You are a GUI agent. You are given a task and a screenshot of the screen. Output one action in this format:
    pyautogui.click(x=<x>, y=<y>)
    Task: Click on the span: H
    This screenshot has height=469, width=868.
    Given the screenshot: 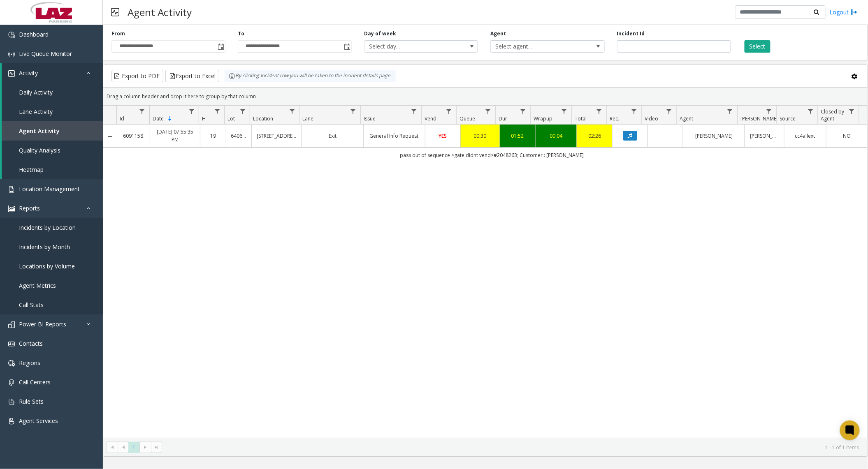 What is the action you would take?
    pyautogui.click(x=203, y=118)
    